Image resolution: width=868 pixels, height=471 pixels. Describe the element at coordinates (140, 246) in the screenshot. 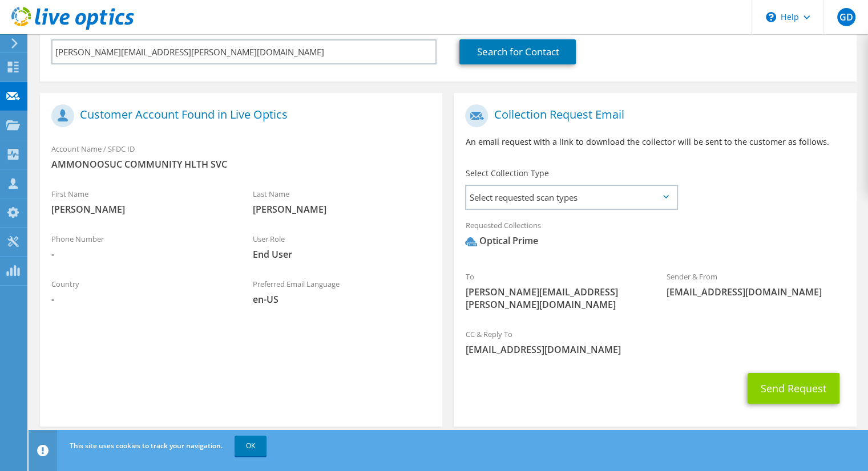

I see `div: Phone Number` at that location.